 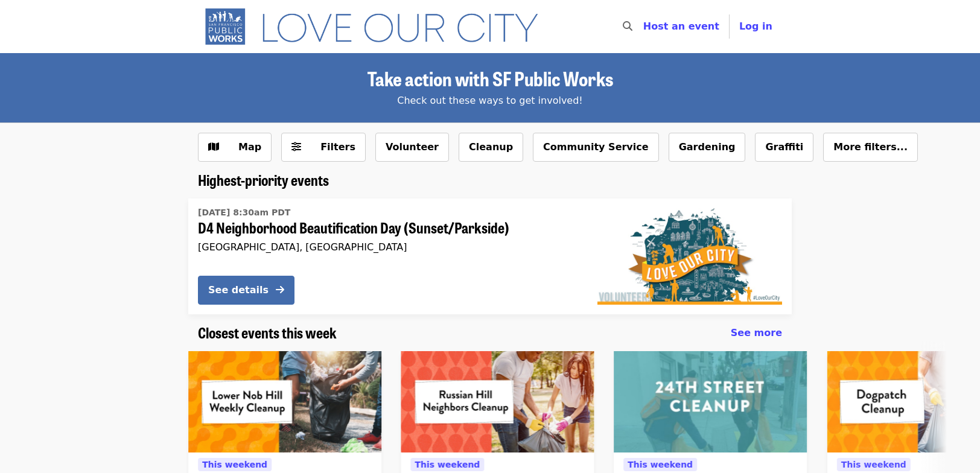 What do you see at coordinates (214, 146) in the screenshot?
I see `i: map icon` at bounding box center [214, 146].